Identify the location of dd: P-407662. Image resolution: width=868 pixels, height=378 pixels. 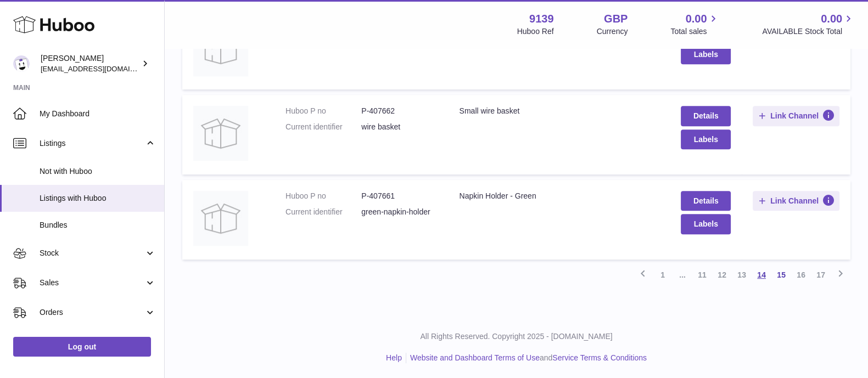
(399, 110).